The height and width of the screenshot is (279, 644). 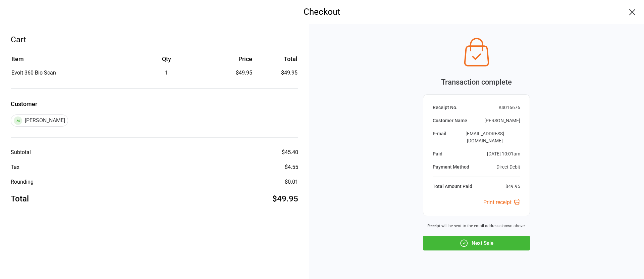 What do you see at coordinates (476, 226) in the screenshot?
I see `div: Receipt will be sent to the email address shown above.` at bounding box center [476, 226].